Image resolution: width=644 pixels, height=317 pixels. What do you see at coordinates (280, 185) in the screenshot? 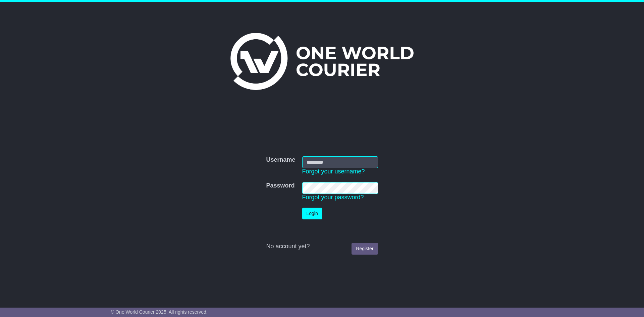
I see `label: Password` at bounding box center [280, 185].